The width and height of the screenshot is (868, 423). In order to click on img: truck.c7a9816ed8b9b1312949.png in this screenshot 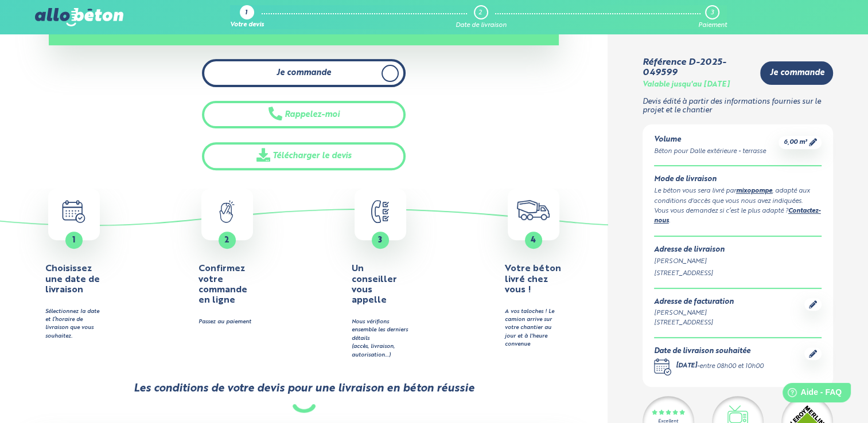, I will do `click(533, 210)`.